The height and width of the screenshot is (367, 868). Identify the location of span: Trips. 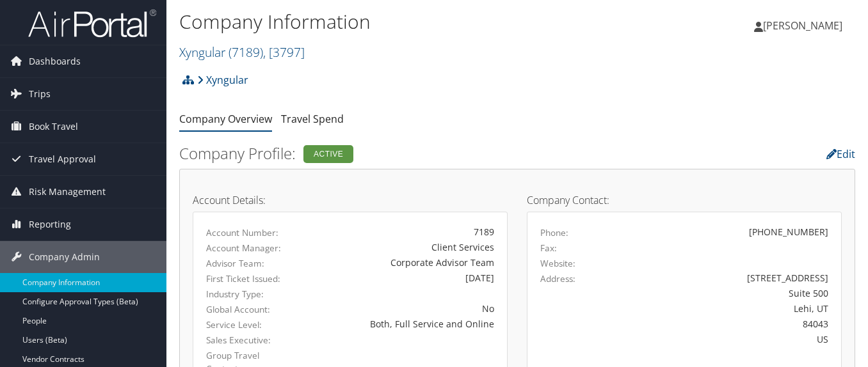
(40, 94).